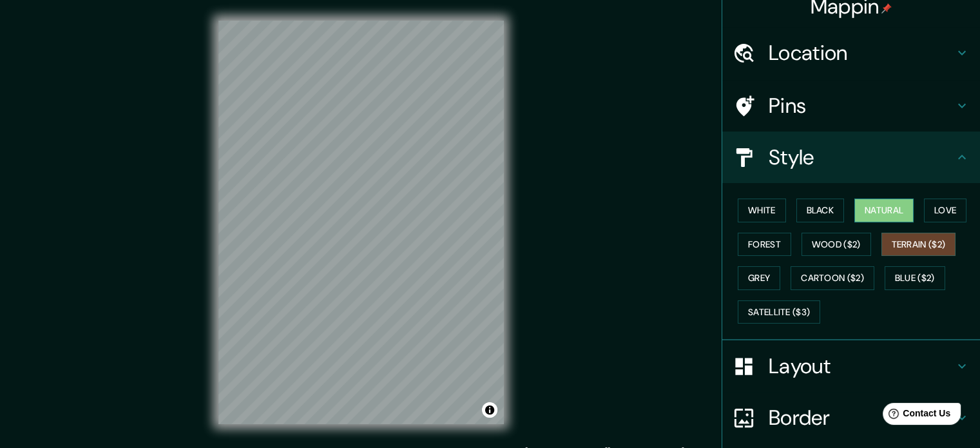  I want to click on button: Grey, so click(759, 278).